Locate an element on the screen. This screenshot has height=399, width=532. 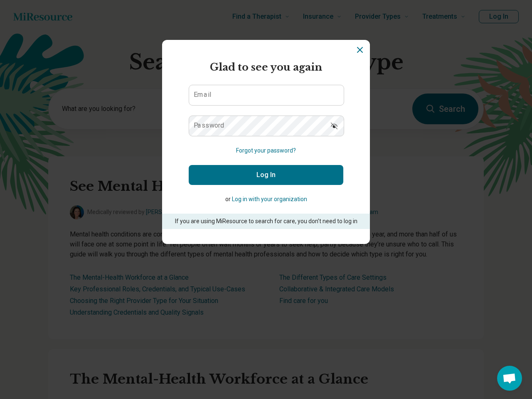
p: or is located at coordinates (266, 199).